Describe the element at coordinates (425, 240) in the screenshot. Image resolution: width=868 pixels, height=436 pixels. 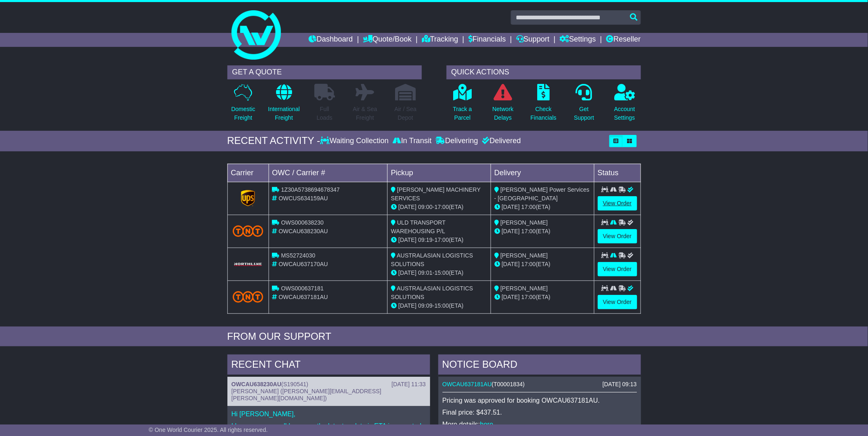
I see `span: 09:19` at that location.